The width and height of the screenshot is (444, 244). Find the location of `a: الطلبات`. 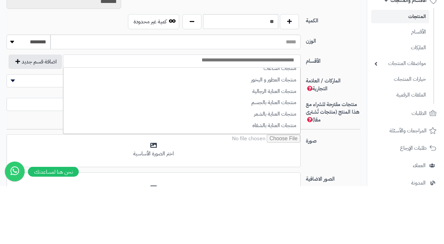

a: الطلبات is located at coordinates (406, 171).